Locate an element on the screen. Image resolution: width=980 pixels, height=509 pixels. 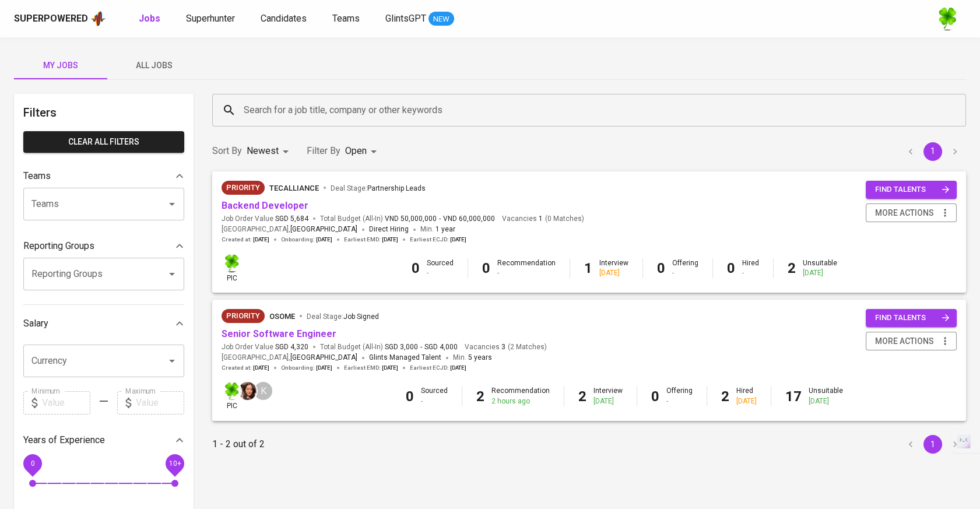
div: Hired is located at coordinates (750, 268).